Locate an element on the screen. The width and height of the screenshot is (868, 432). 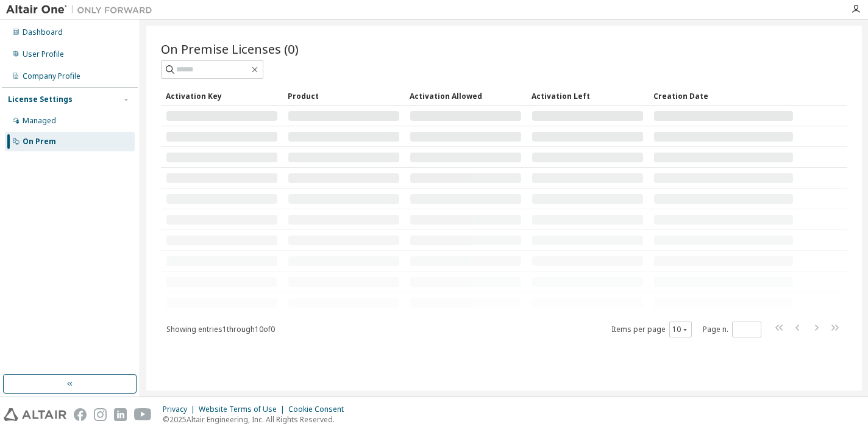
div: Activation Key is located at coordinates (222, 96).